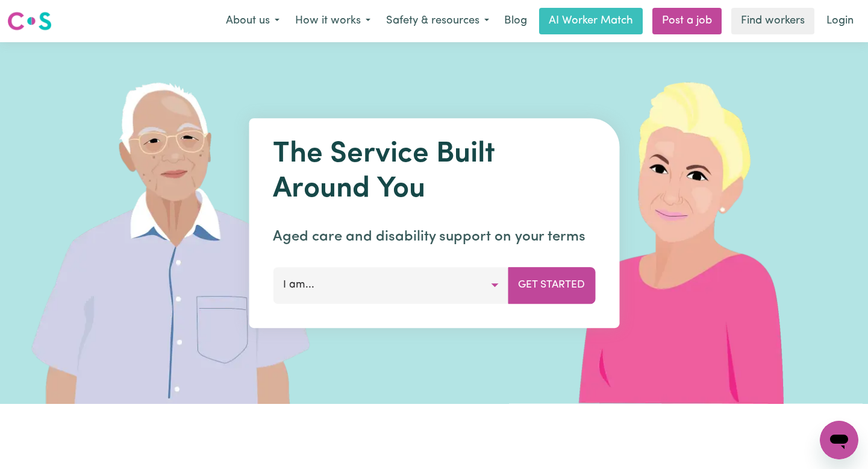 The height and width of the screenshot is (469, 868). Describe the element at coordinates (687, 21) in the screenshot. I see `a: Post a job` at that location.